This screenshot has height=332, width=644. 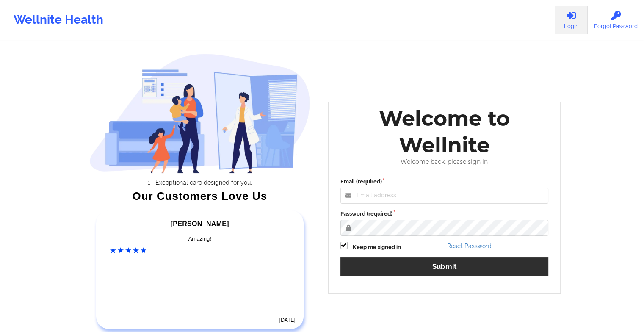 What do you see at coordinates (571, 20) in the screenshot?
I see `a: Login` at bounding box center [571, 20].